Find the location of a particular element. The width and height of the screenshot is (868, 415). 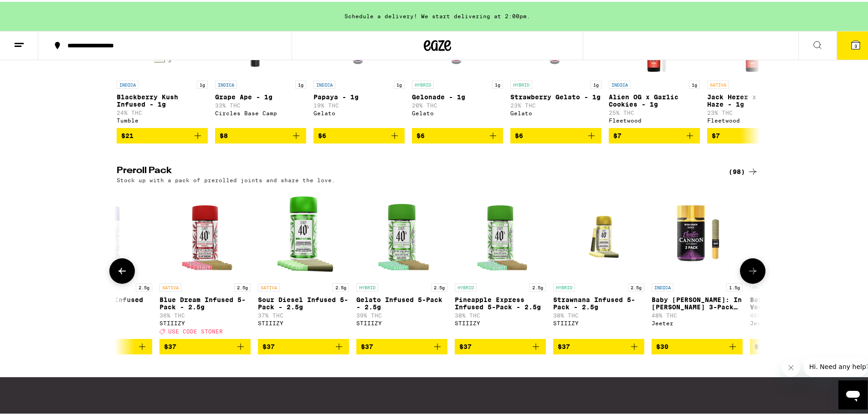

img: Jeeter - Baby Cannon: In Da Couch 3-Pack Infused - 1.5g is located at coordinates (697, 232).